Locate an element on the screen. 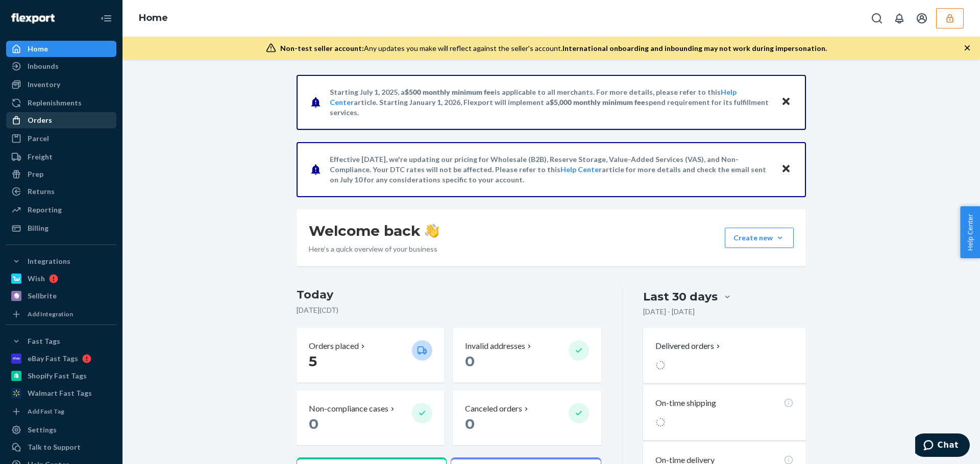 This screenshot has height=464, width=980. button: Open account menu is located at coordinates (921, 18).